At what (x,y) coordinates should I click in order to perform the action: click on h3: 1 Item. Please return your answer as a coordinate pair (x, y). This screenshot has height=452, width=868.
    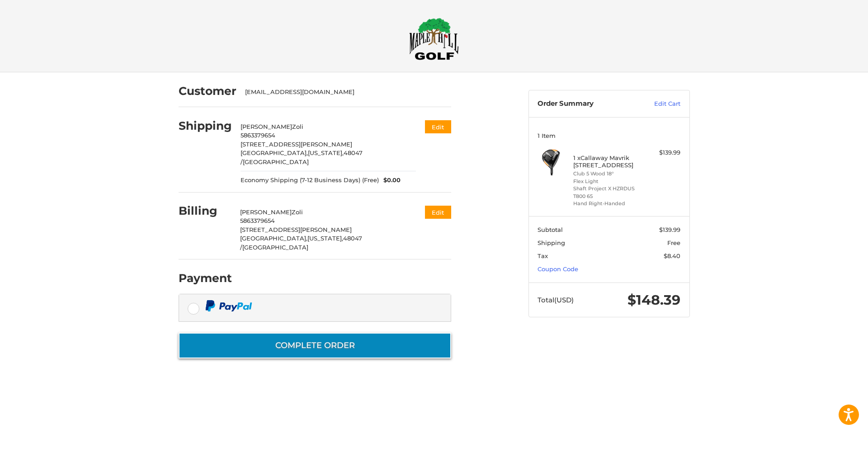
    Looking at the image, I should click on (609, 136).